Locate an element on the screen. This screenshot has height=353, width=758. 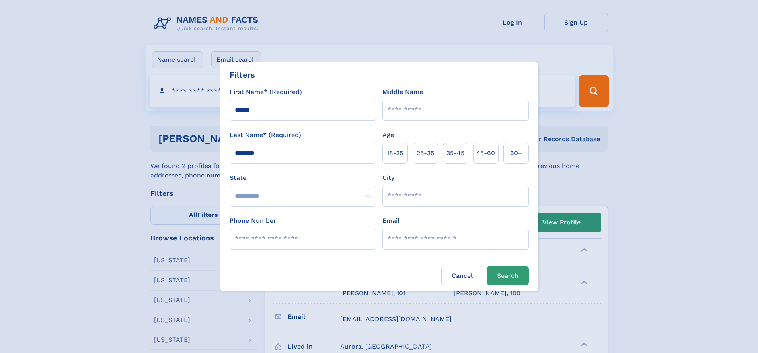
span: 25‑35 is located at coordinates (426, 153).